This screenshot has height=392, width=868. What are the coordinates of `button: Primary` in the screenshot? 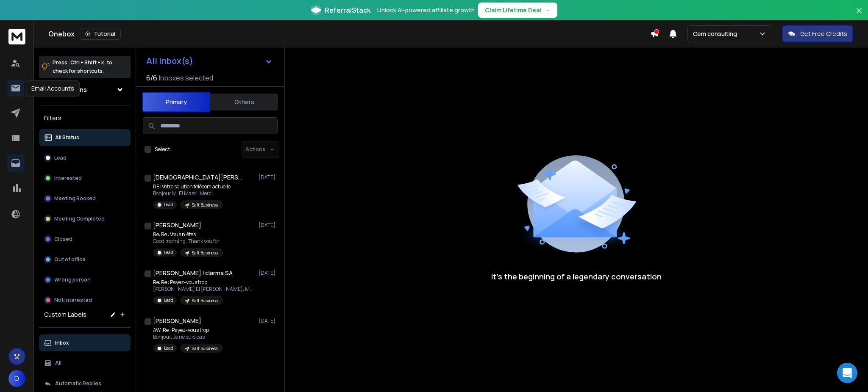 It's located at (176, 102).